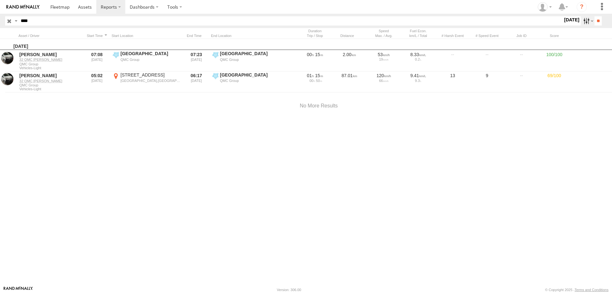 This screenshot has height=293, width=612. What do you see at coordinates (555, 61) in the screenshot?
I see `div: 100/100` at bounding box center [555, 61].